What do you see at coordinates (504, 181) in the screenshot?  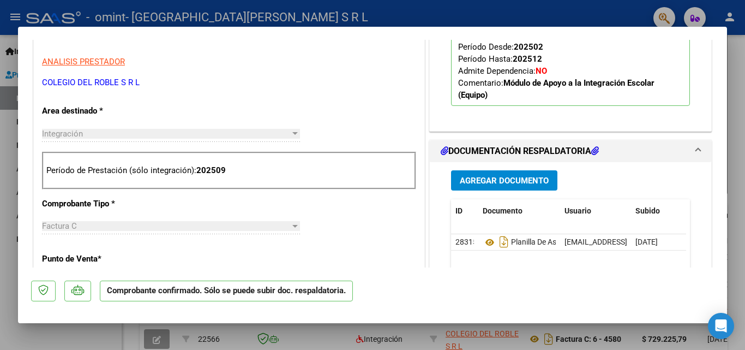 I see `span: Agregar Documento` at bounding box center [504, 181].